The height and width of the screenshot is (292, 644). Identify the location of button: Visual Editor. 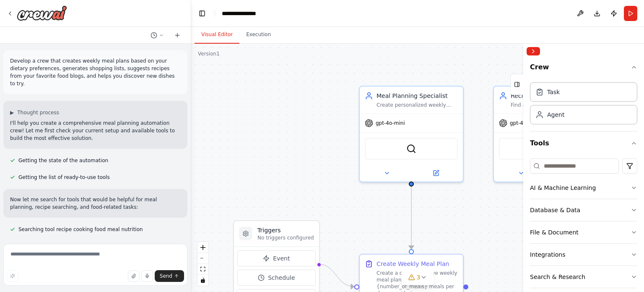
(217, 35).